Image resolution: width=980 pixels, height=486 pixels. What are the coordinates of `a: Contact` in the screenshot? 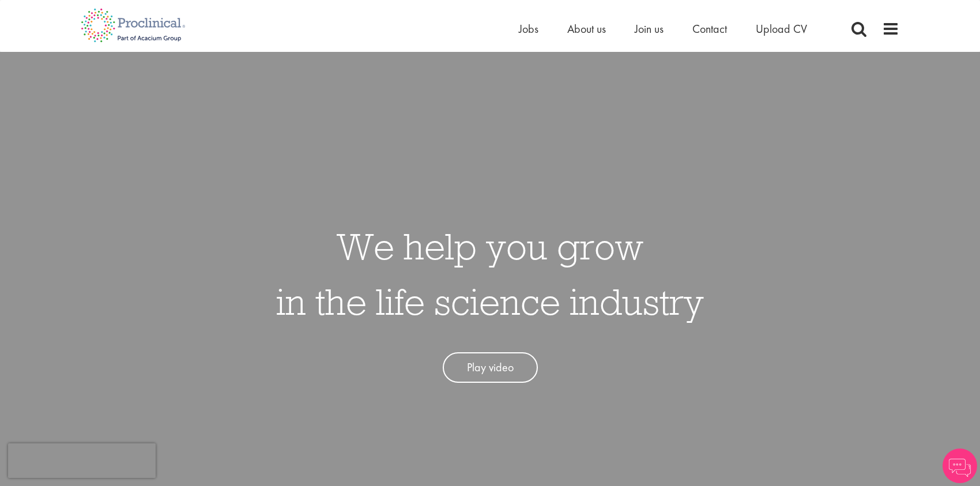 It's located at (710, 29).